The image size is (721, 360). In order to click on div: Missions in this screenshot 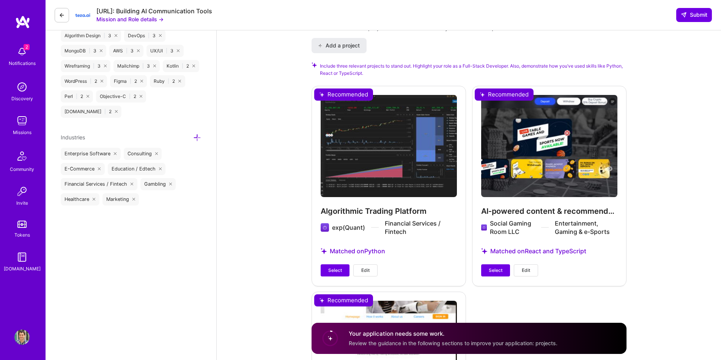, I will do `click(22, 132)`.